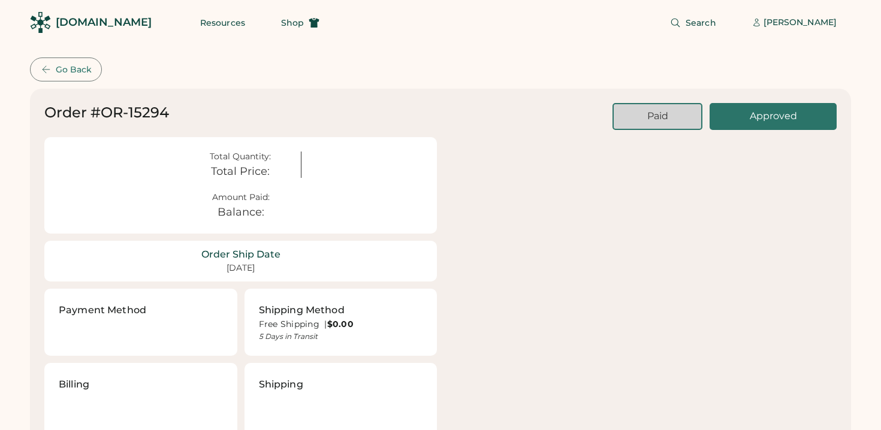 This screenshot has height=430, width=881. I want to click on button: Shop, so click(300, 23).